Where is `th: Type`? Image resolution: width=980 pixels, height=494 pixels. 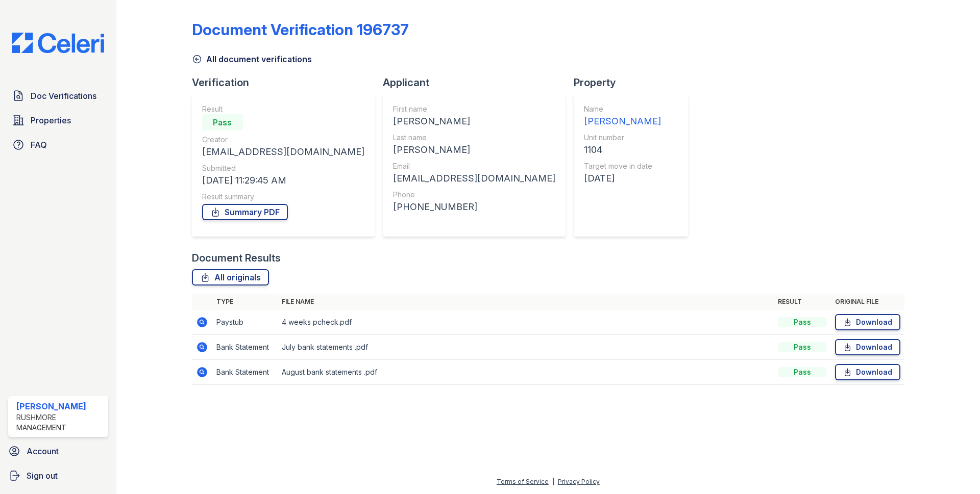
th: Type is located at coordinates (245, 302).